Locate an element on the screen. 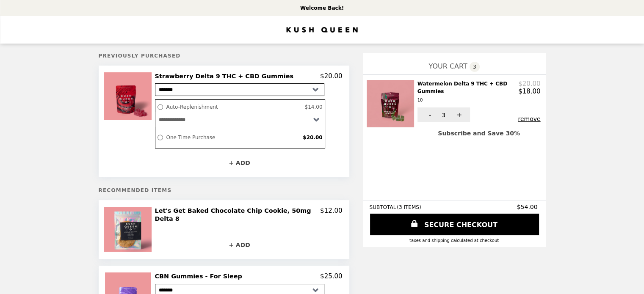 This screenshot has width=644, height=294. h2: Watermelon Delta 9 THC + CBD Gummies is located at coordinates (468, 92).